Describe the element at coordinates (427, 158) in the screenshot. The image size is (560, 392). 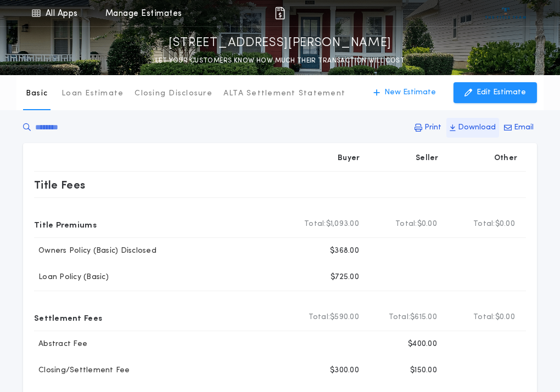
I see `p: Seller` at that location.